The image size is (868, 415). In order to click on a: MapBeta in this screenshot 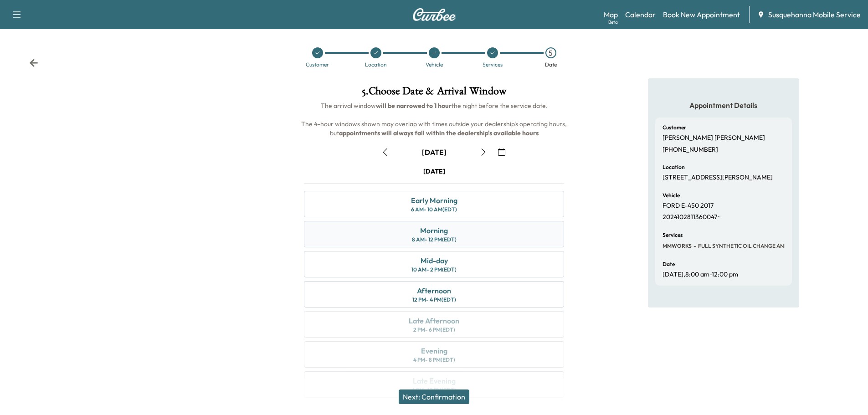, I will do `click(611, 14)`.